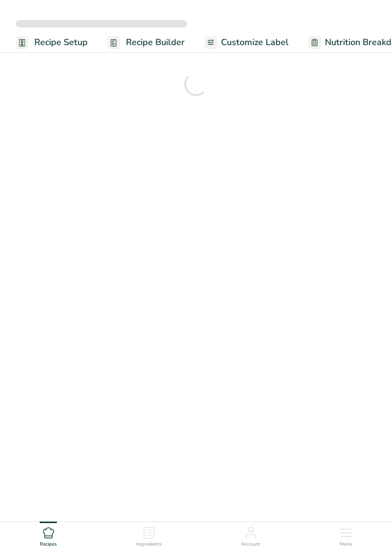 The image size is (392, 551). I want to click on span: Recipe Builder, so click(155, 42).